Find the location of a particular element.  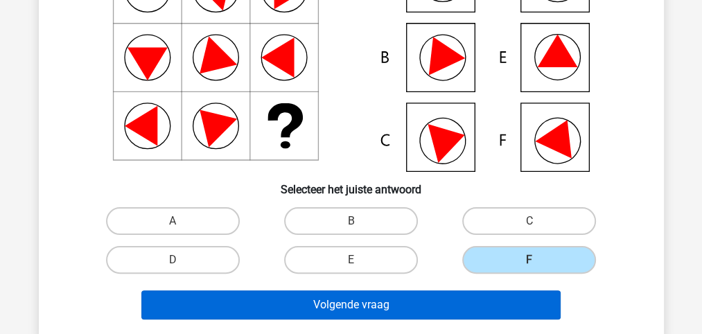

label: A is located at coordinates (173, 221).